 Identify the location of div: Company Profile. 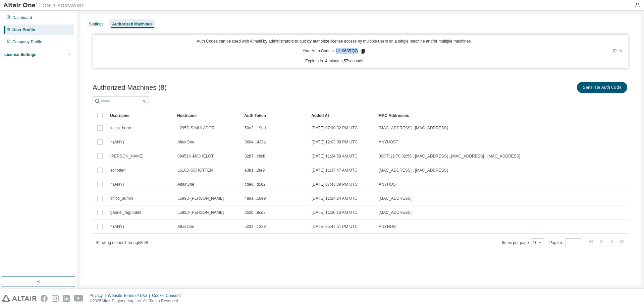
(27, 42).